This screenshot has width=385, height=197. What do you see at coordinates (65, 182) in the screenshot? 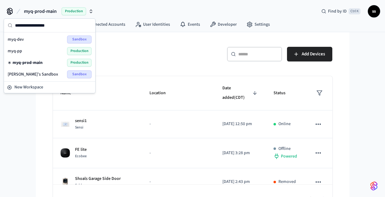
I see `img: Schlage Sense Smart Deadbolt with Camelot Trim, Front` at bounding box center [65, 182].